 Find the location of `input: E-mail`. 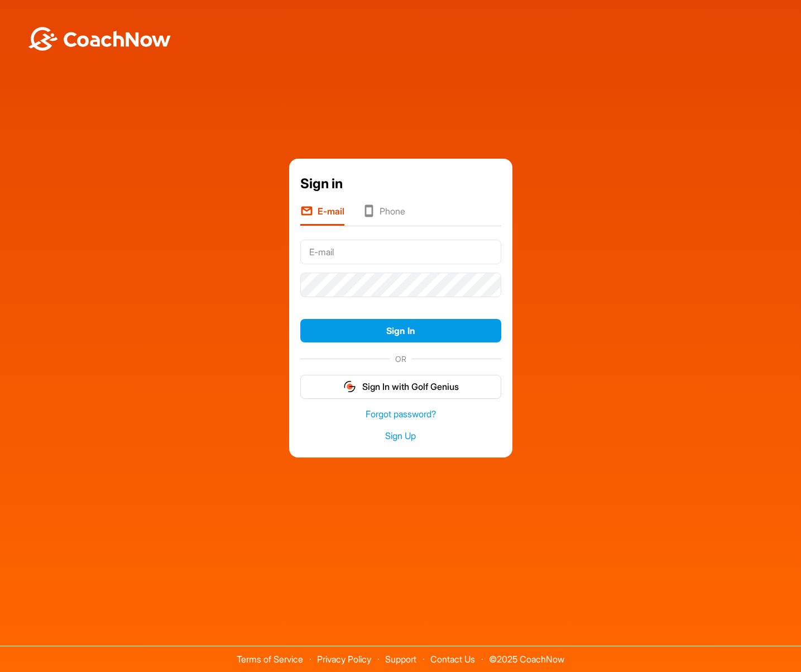

input: E-mail is located at coordinates (401, 252).